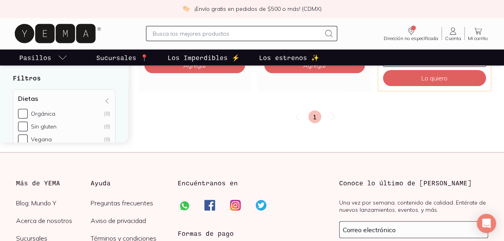  Describe the element at coordinates (43, 58) in the screenshot. I see `a: pasillo-todos-link` at that location.